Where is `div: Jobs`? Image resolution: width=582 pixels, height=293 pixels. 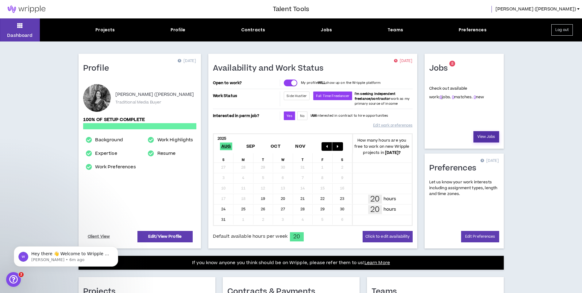 div: Jobs is located at coordinates (326, 30).